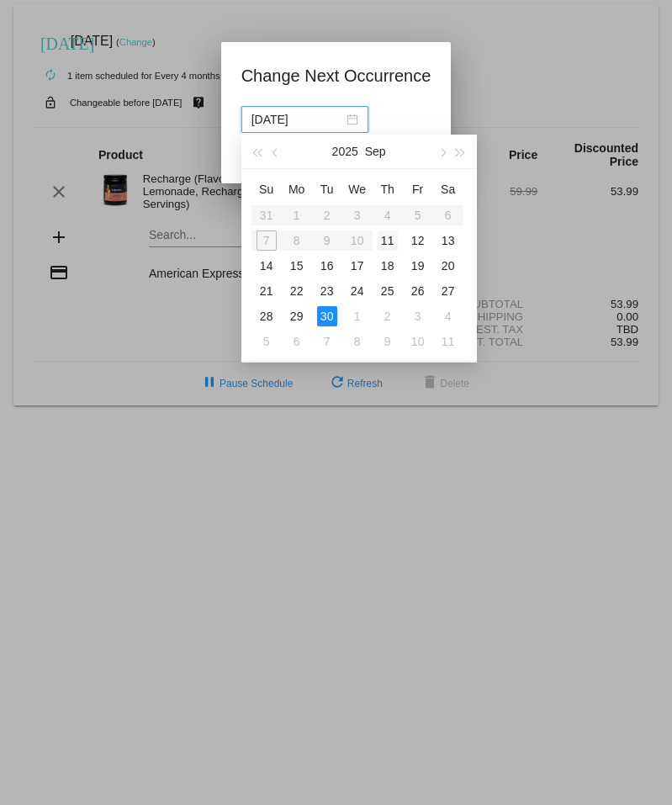  Describe the element at coordinates (459, 152) in the screenshot. I see `button: Next year (Control + right)` at that location.